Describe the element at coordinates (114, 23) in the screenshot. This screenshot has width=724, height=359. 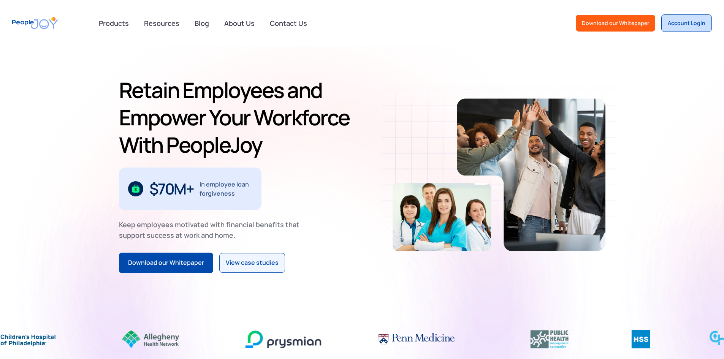
I see `div: Products` at that location.